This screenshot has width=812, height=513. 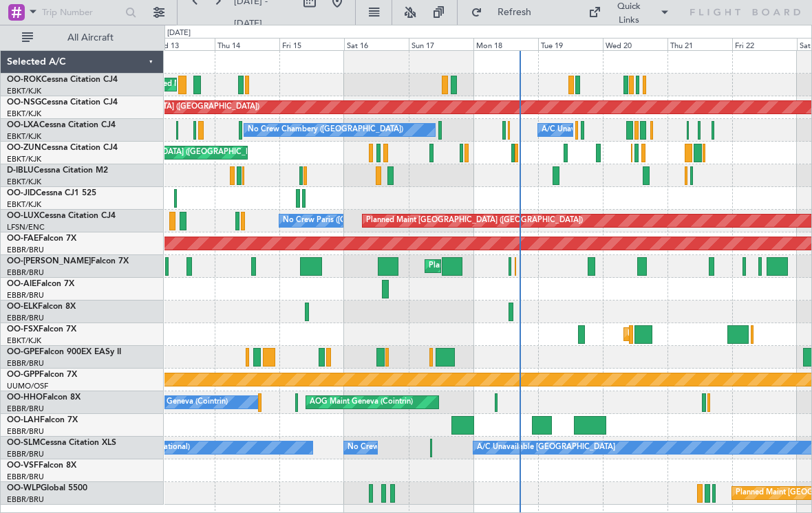 What do you see at coordinates (22, 238) in the screenshot?
I see `span: OO-FAE` at bounding box center [22, 238].